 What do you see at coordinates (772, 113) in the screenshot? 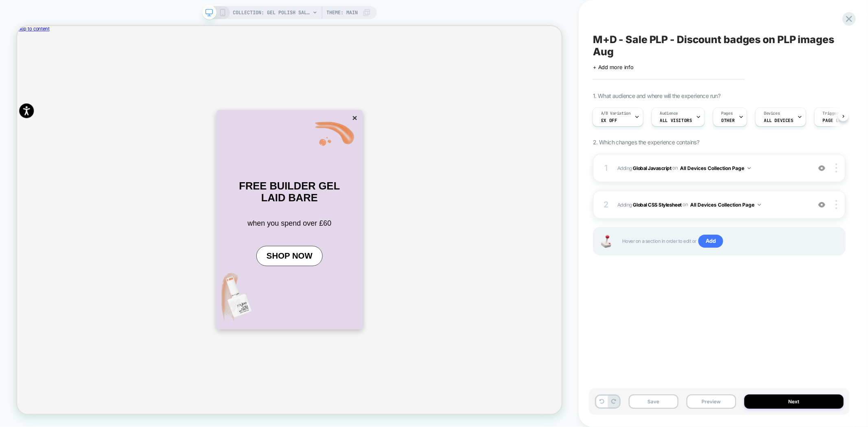
I see `span: Devices` at bounding box center [772, 113].